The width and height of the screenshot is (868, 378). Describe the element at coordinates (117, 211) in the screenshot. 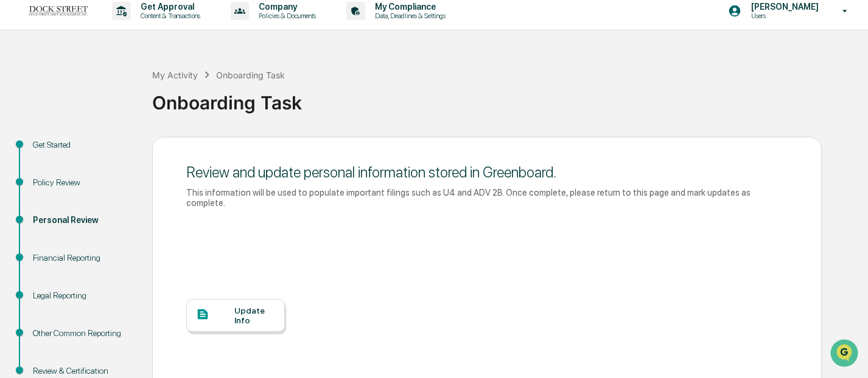

I see `a: Powered byPylon` at that location.